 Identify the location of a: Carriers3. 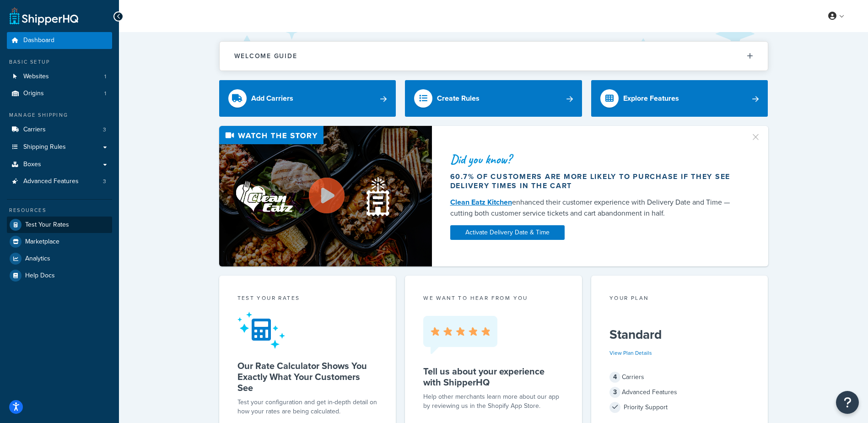
(59, 129).